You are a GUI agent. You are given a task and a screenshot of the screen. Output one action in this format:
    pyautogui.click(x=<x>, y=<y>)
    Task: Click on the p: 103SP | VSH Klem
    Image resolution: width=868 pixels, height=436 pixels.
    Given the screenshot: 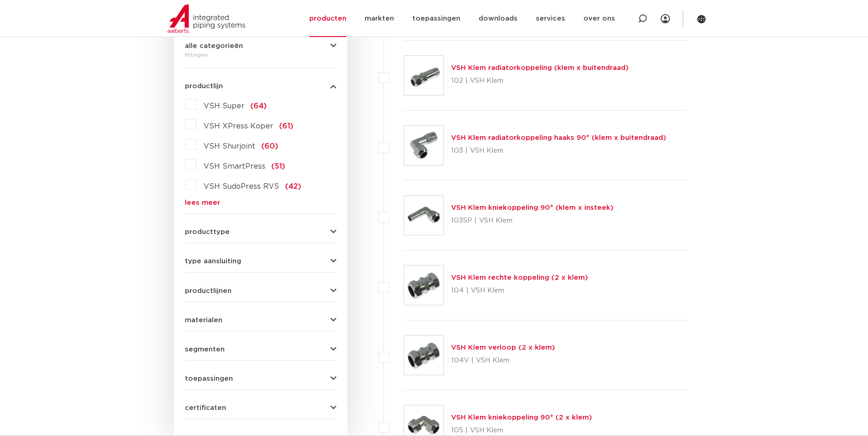 What is the action you would take?
    pyautogui.click(x=532, y=221)
    